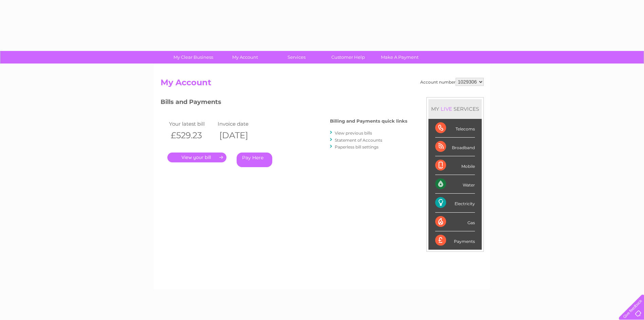 Image resolution: width=644 pixels, height=320 pixels. I want to click on a: Services, so click(296, 57).